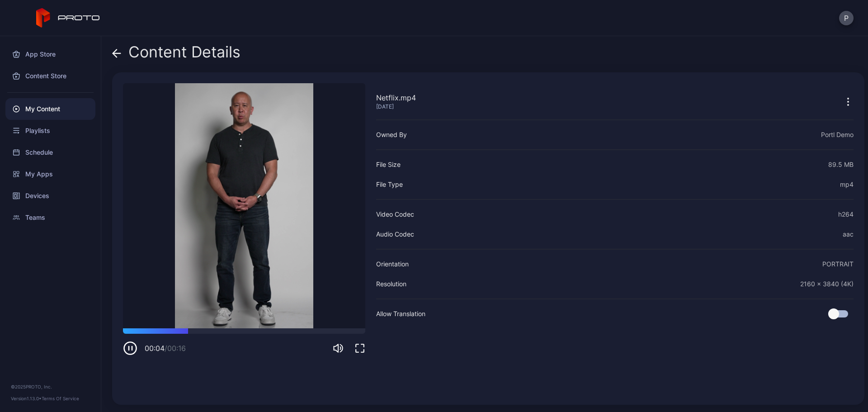 The height and width of the screenshot is (412, 868). What do you see at coordinates (244, 206) in the screenshot?
I see `video: Sorry, your browser doesn‘t support embedded videos` at bounding box center [244, 206].